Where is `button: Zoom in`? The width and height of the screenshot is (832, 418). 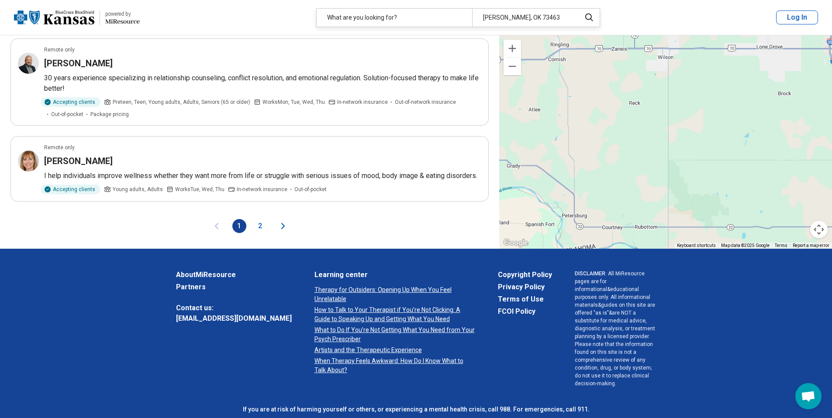
button: Zoom in is located at coordinates (512, 48).